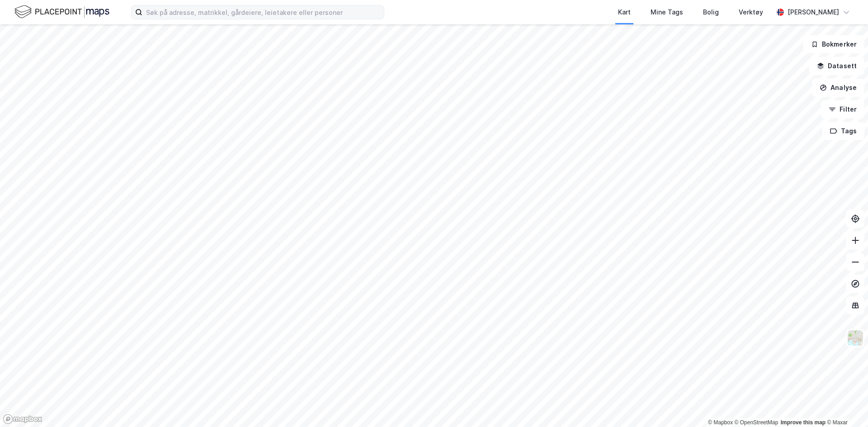 This screenshot has height=427, width=868. Describe the element at coordinates (710, 12) in the screenshot. I see `div: Bolig` at that location.